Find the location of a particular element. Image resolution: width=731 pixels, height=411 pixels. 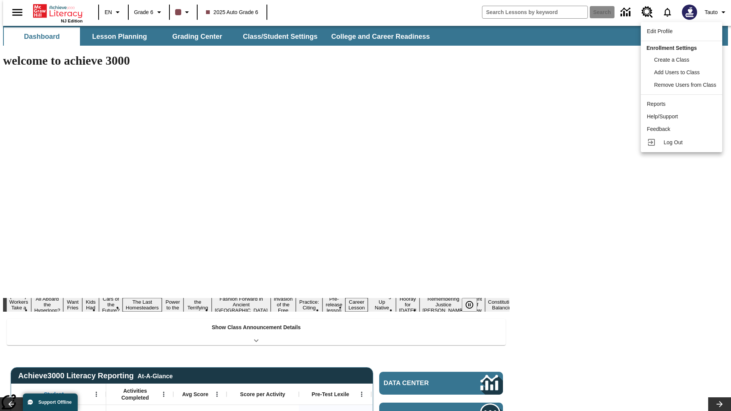

span: Help/Support is located at coordinates (662, 117).